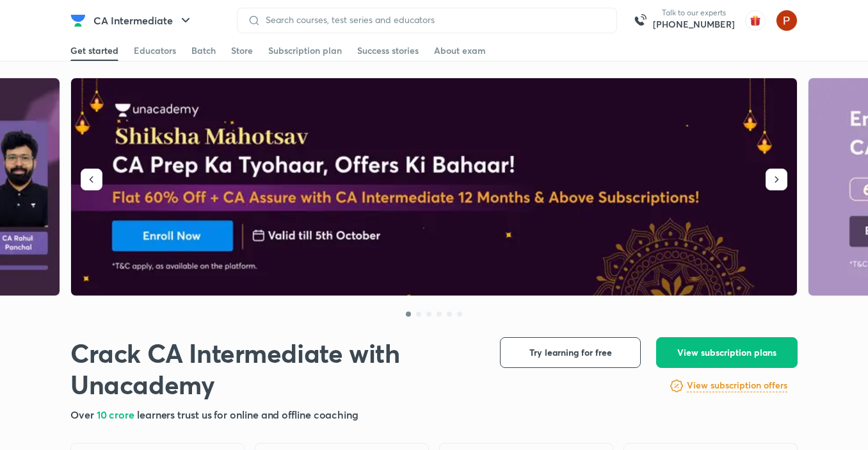 This screenshot has width=868, height=450. What do you see at coordinates (155, 50) in the screenshot?
I see `div: Educators` at bounding box center [155, 50].